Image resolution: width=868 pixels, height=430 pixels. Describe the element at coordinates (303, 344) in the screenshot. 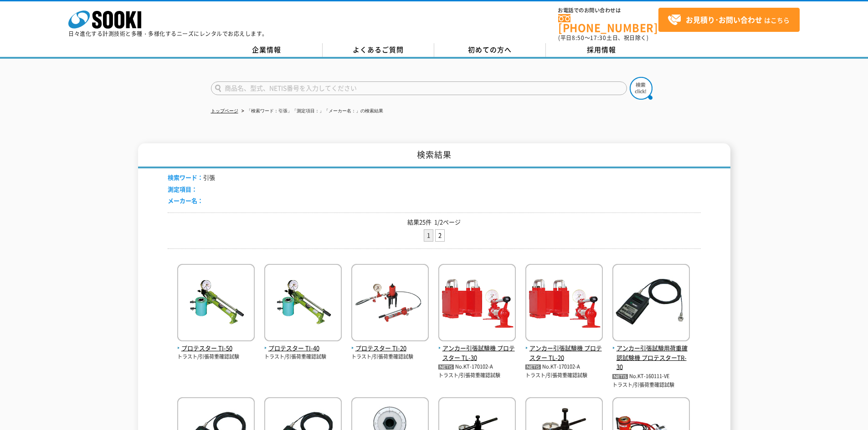

I see `a: プロテスター TI-40` at that location.